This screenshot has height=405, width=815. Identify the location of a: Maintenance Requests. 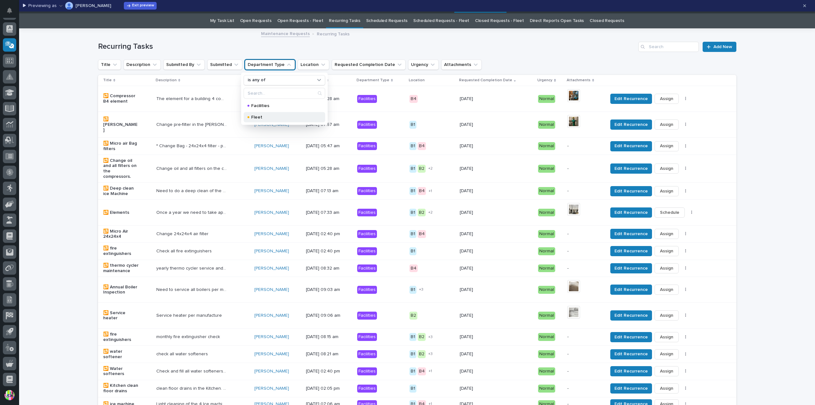
(285, 33).